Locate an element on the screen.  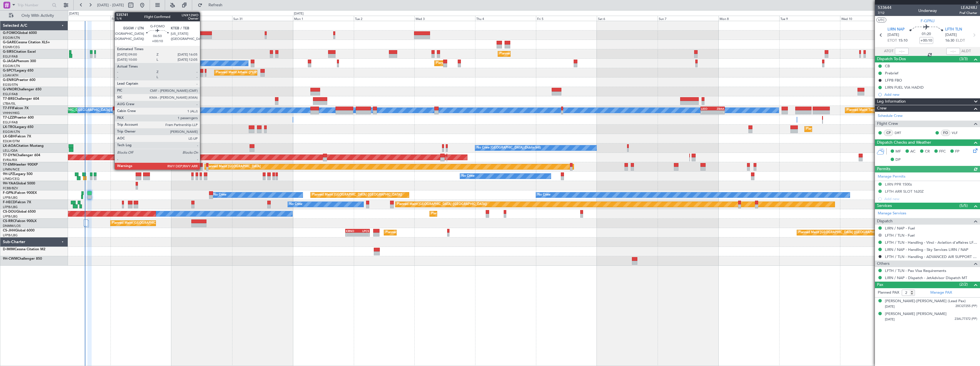
span: D-IMIM is located at coordinates (8, 250).